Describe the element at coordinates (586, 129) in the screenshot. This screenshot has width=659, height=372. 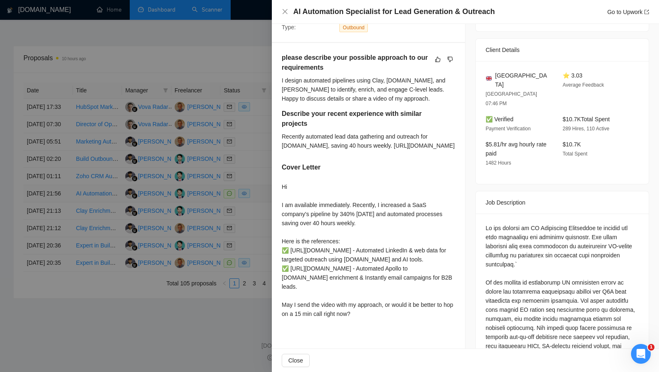
I see `span: 289 Hires, 110 Active` at that location.